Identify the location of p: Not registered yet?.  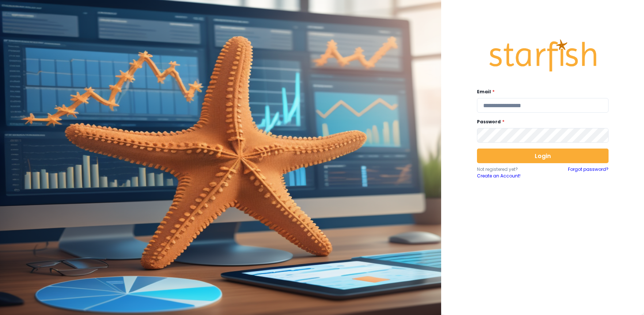
(510, 169).